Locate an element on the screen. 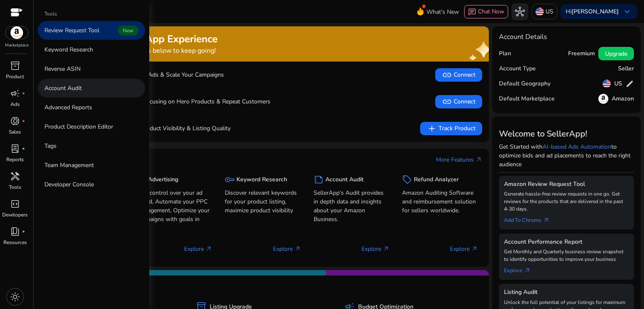  h5: Plan is located at coordinates (505, 54).